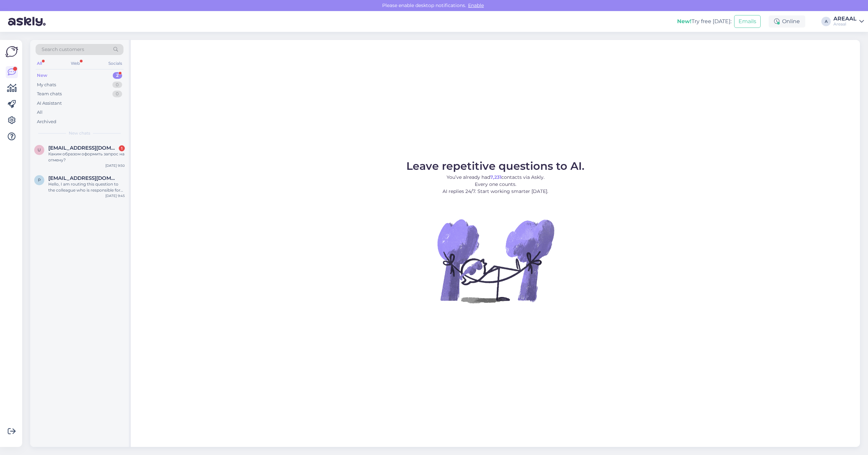 Image resolution: width=868 pixels, height=455 pixels. I want to click on div: Web, so click(75, 63).